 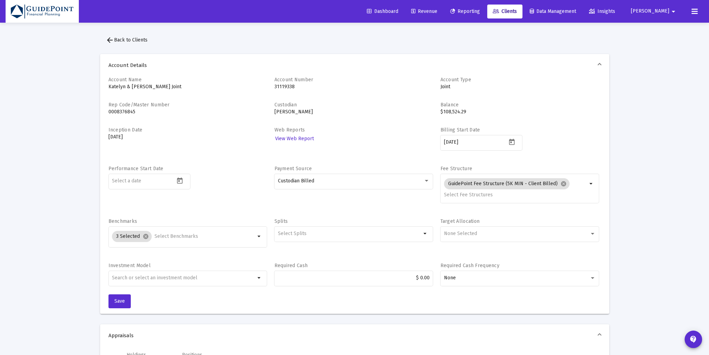 What do you see at coordinates (355, 65) in the screenshot?
I see `mat-expansion-panel-header: Account Details` at bounding box center [355, 65].